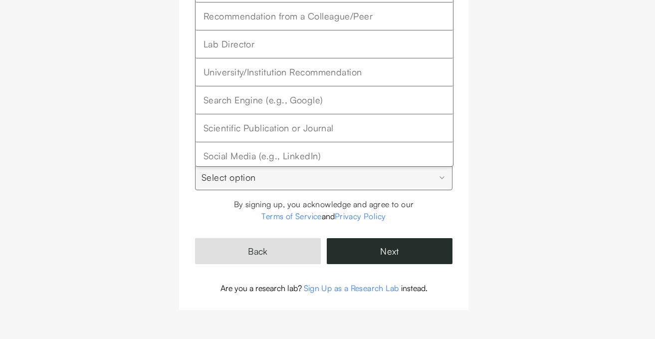 Image resolution: width=655 pixels, height=339 pixels. I want to click on span: Lab Director, so click(229, 44).